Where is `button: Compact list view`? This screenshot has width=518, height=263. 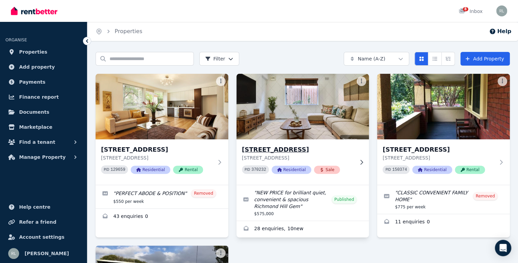
button: Compact list view is located at coordinates (434, 59).